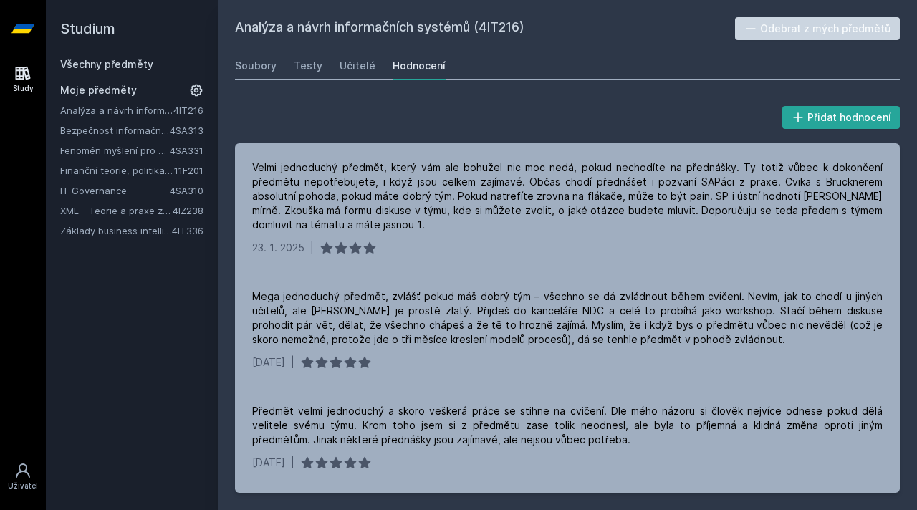 The width and height of the screenshot is (917, 510). Describe the element at coordinates (116, 231) in the screenshot. I see `a: Základy business intelligence` at that location.